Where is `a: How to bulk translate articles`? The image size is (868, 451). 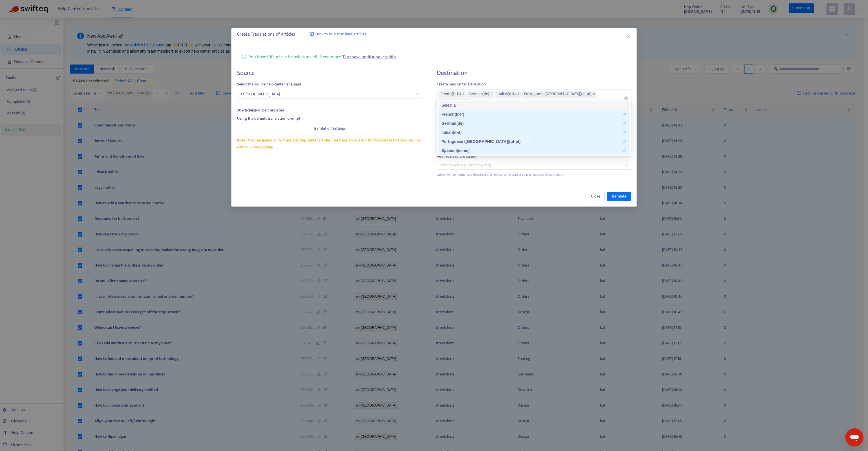 a: How to bulk translate articles is located at coordinates (338, 34).